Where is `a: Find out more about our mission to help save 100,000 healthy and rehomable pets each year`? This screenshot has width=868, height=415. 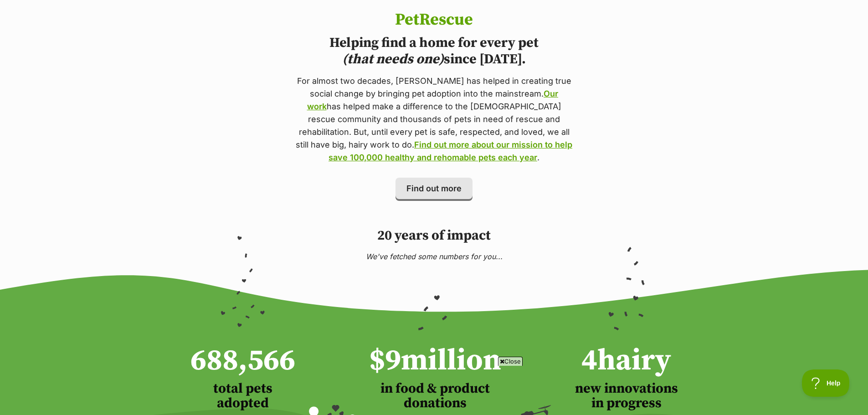
a: Find out more about our mission to help save 100,000 healthy and rehomable pets each year is located at coordinates (450, 151).